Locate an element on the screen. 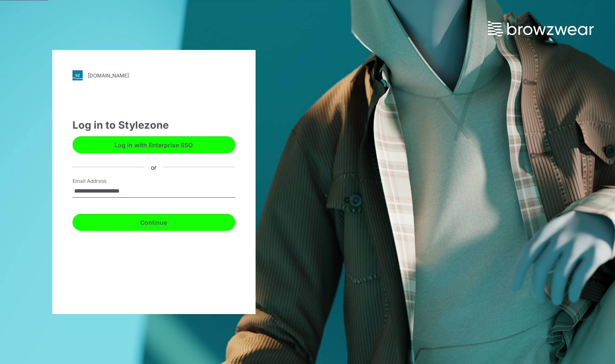 Image resolution: width=615 pixels, height=364 pixels. div: Log in to Stylezone is located at coordinates (154, 125).